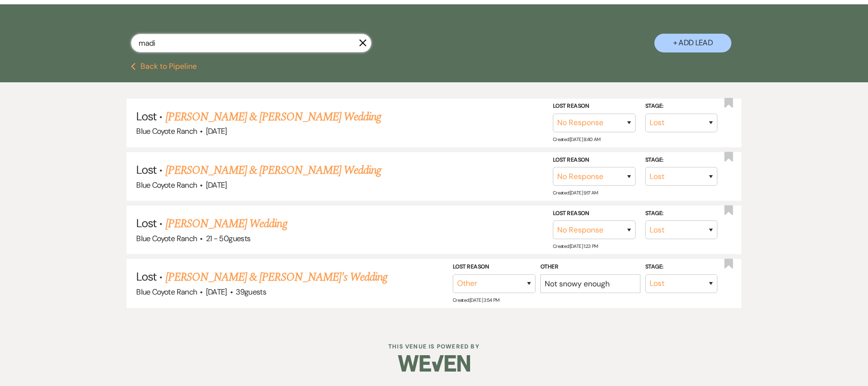 This screenshot has width=868, height=386. I want to click on button: Back to Pipeline, so click(164, 66).